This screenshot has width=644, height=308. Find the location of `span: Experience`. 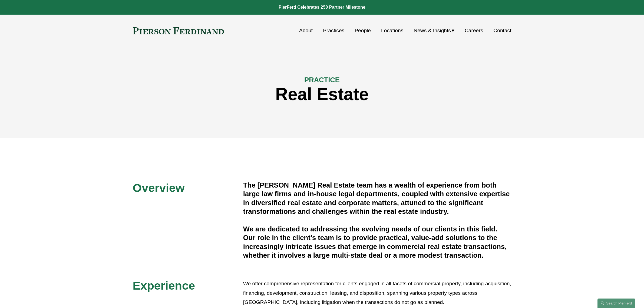

span: Experience is located at coordinates (164, 285).